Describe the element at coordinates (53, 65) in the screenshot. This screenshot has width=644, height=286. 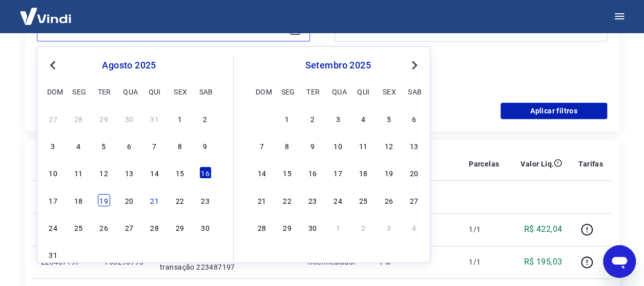
I see `button: Previous Month` at that location.